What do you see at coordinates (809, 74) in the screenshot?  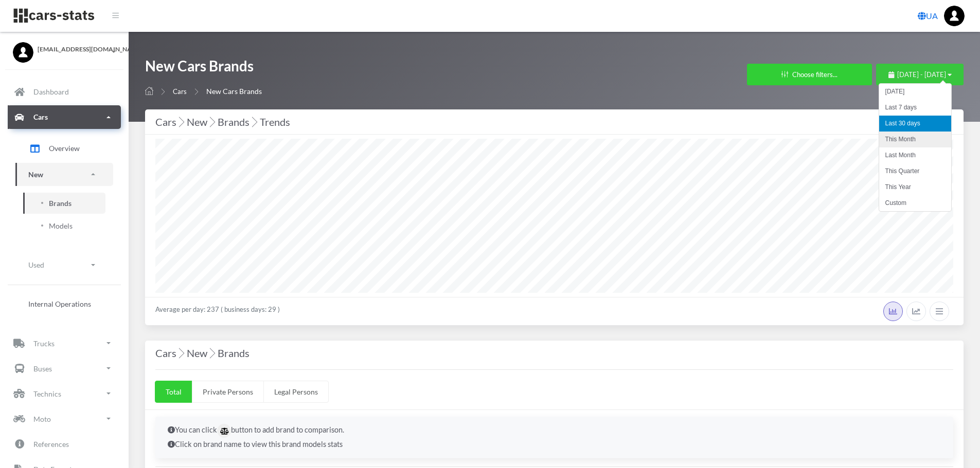 I see `button: Choose filters...` at bounding box center [809, 74].